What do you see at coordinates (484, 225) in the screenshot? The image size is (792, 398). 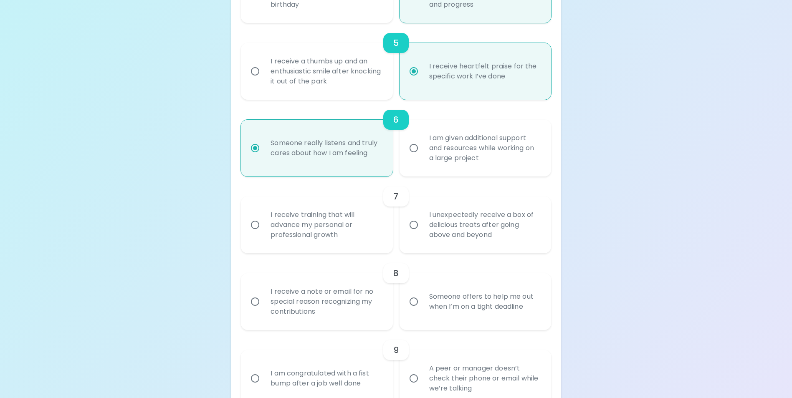 I see `div: I unexpectedly receive a box of delicious treats after going above and beyond` at bounding box center [484, 225].